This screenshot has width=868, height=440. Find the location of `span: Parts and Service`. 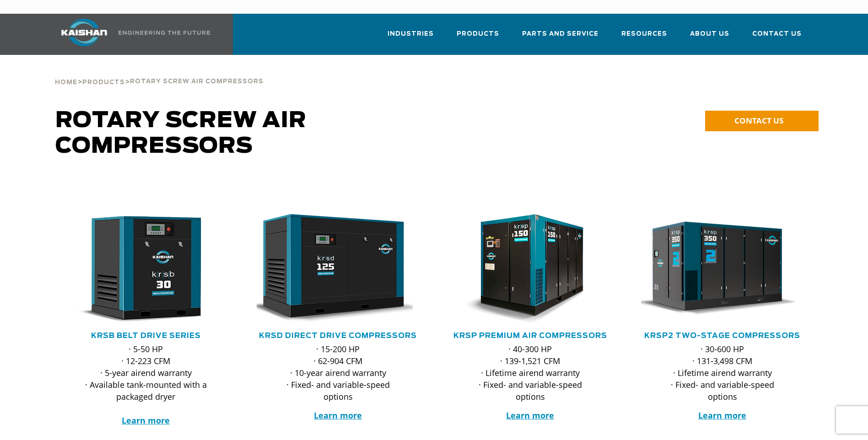

span: Parts and Service is located at coordinates (560, 34).